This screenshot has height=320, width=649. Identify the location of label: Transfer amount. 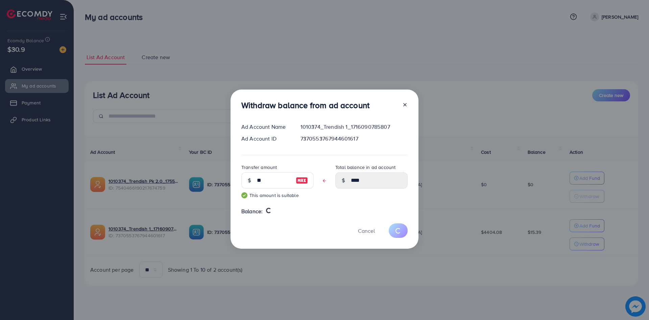
(259, 167).